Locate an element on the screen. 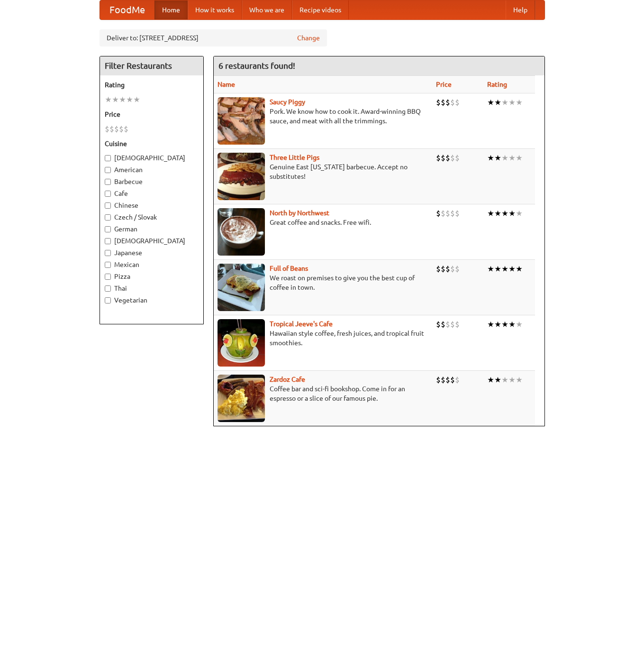 The image size is (644, 671). label: Vegetarian is located at coordinates (152, 300).